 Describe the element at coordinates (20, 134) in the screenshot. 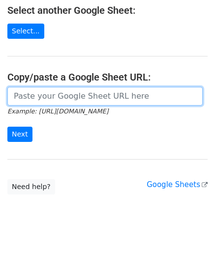

I see `input: Next` at that location.